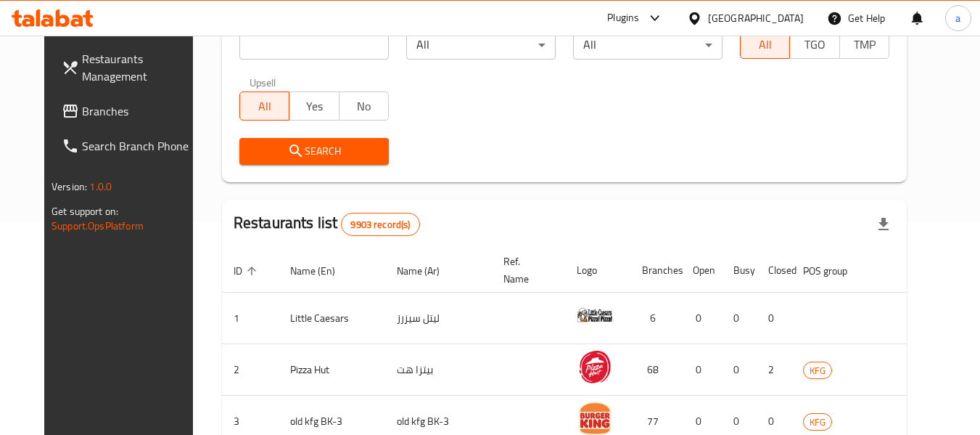 Image resolution: width=980 pixels, height=435 pixels. Describe the element at coordinates (314, 151) in the screenshot. I see `button: Search` at that location.